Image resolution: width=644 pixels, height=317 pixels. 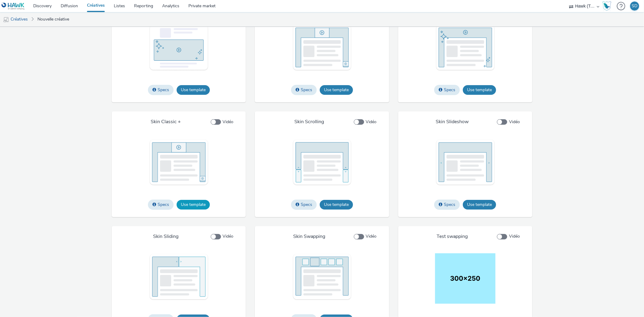 What do you see at coordinates (166, 237) in the screenshot?
I see `h4: Skin Sliding` at bounding box center [166, 237].